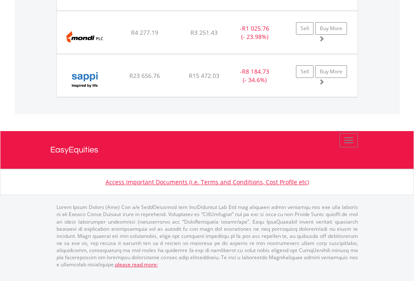 This screenshot has width=414, height=281. Describe the element at coordinates (255, 71) in the screenshot. I see `span: R8 184.73` at that location.